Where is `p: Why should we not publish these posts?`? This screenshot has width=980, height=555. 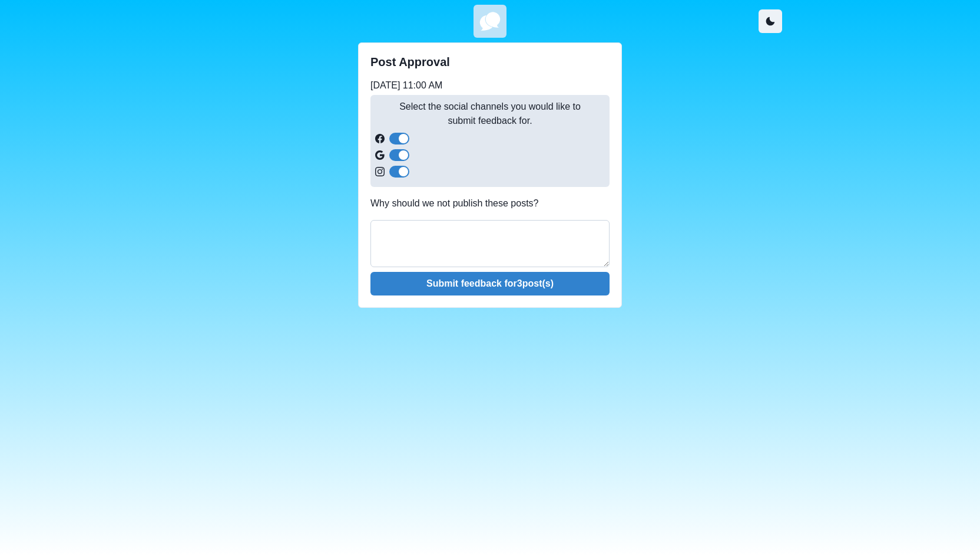 p: Why should we not publish these posts? is located at coordinates (490, 203).